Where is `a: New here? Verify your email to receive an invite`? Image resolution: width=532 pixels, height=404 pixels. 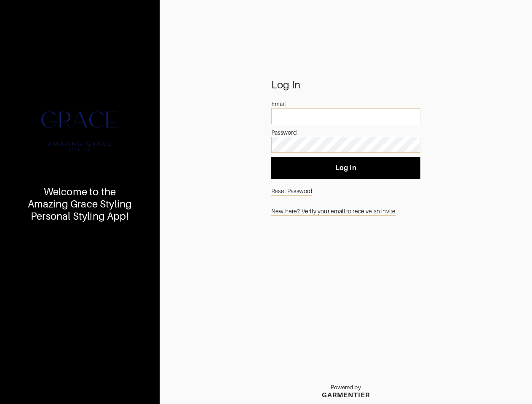 a: New here? Verify your email to receive an invite is located at coordinates (346, 211).